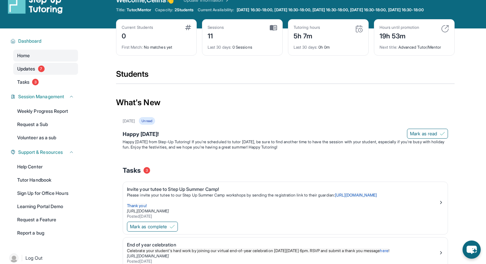 The image size is (486, 264). Describe the element at coordinates (46, 56) in the screenshot. I see `a: Home` at that location.